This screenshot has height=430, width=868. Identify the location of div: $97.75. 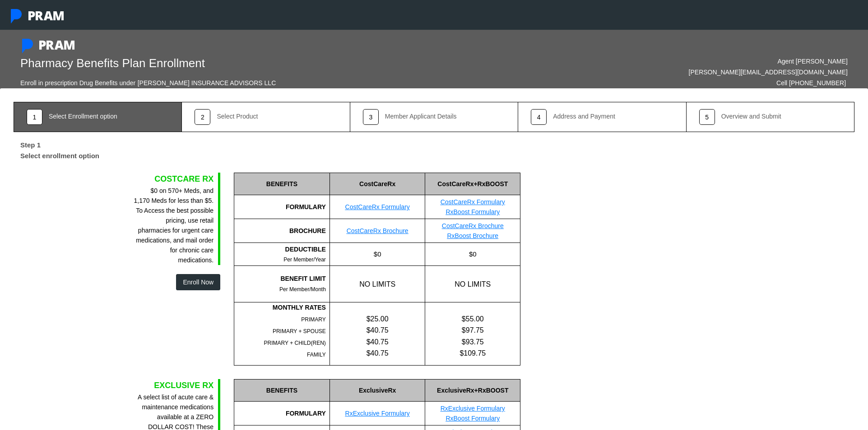
(473, 330).